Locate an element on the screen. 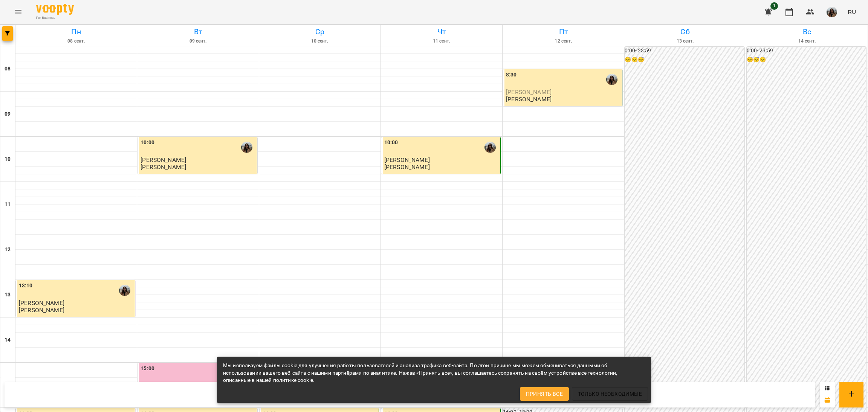  h6: Сб is located at coordinates (685, 32).